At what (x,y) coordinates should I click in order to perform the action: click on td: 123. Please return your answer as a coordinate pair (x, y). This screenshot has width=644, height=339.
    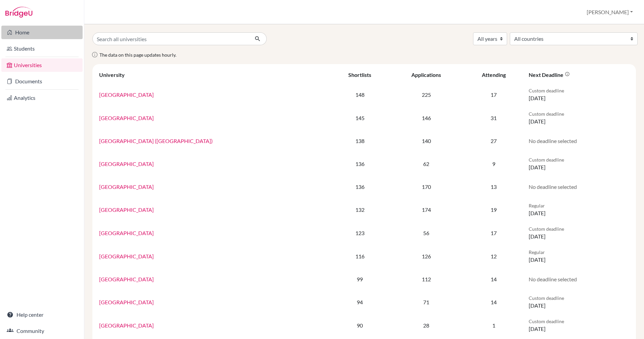
    Looking at the image, I should click on (360, 233).